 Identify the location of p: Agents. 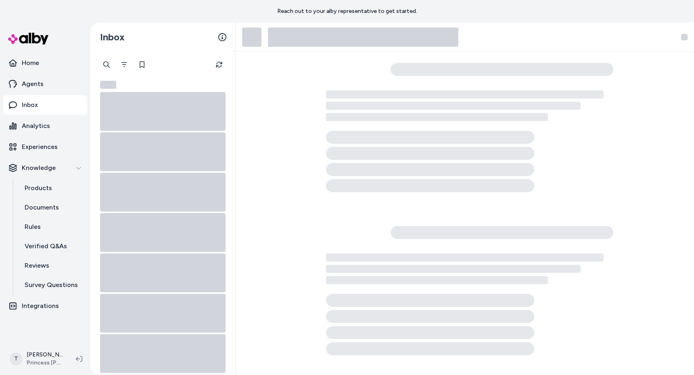
(33, 84).